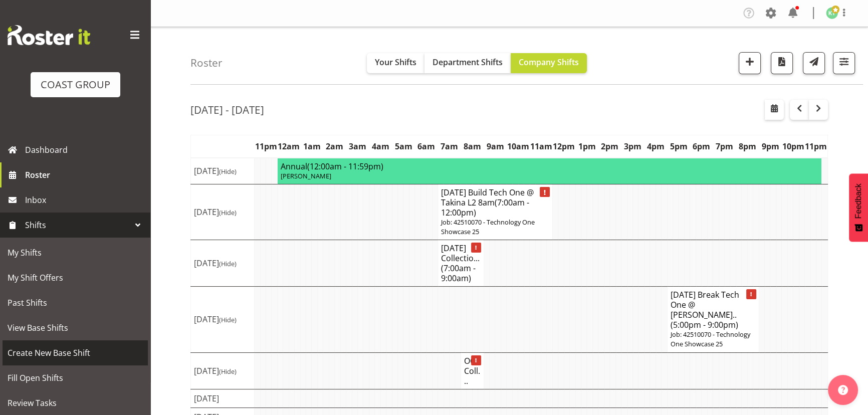 This screenshot has width=868, height=415. What do you see at coordinates (655, 146) in the screenshot?
I see `th: 4pm` at bounding box center [655, 146].